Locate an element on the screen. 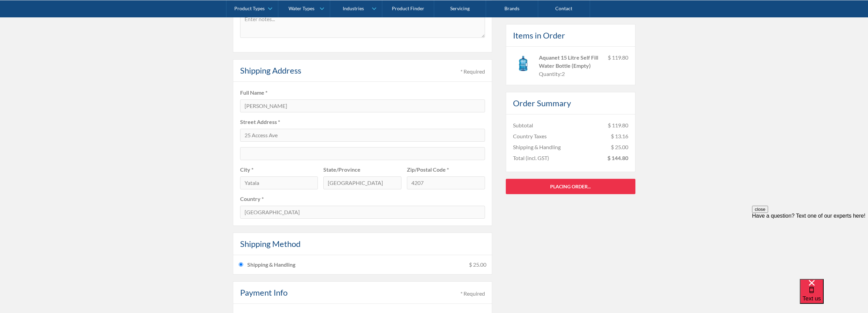 The image size is (868, 313). label: Street Address * is located at coordinates (362, 122).